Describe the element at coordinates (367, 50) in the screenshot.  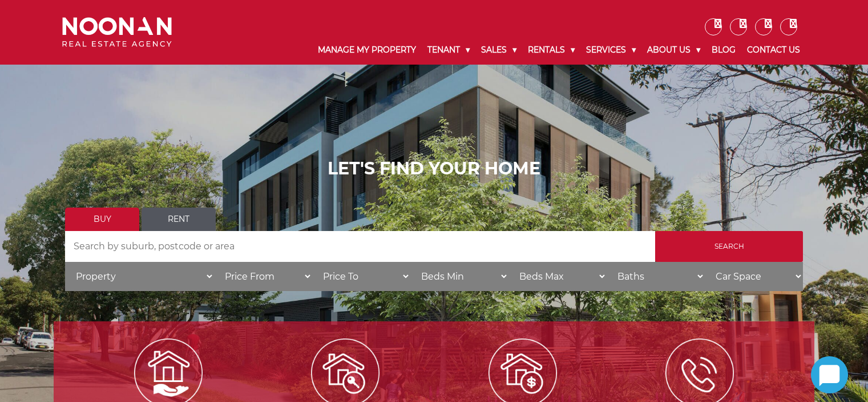
I see `a: Manage My Property` at that location.